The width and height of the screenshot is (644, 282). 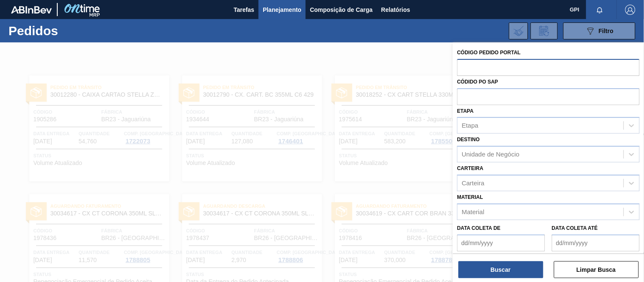 I want to click on label: Material, so click(x=470, y=197).